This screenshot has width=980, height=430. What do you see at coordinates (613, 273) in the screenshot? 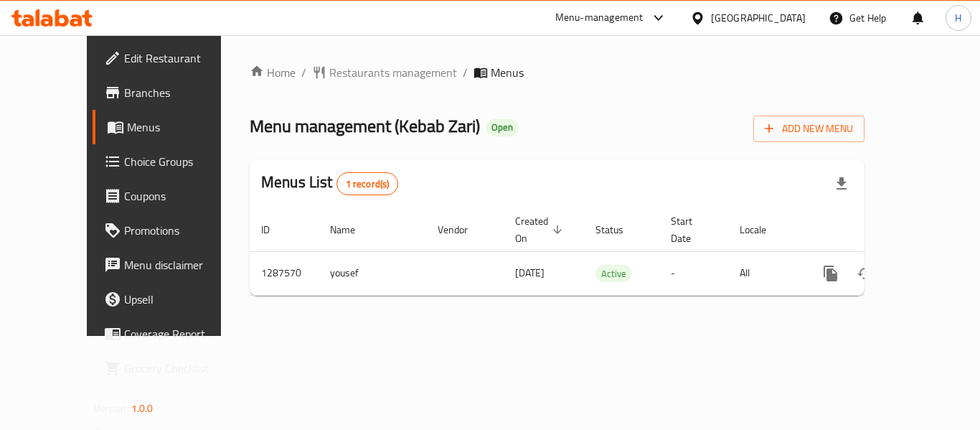
I see `span: Active` at bounding box center [613, 273].